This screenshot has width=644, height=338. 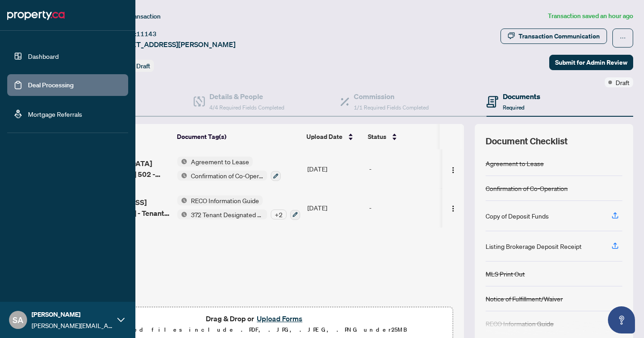 What do you see at coordinates (515, 163) in the screenshot?
I see `div: Agreement to Lease` at bounding box center [515, 163].